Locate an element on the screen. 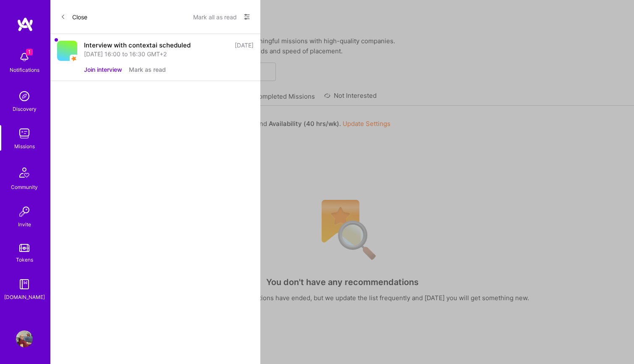  img: User Avatar is located at coordinates (25, 339).